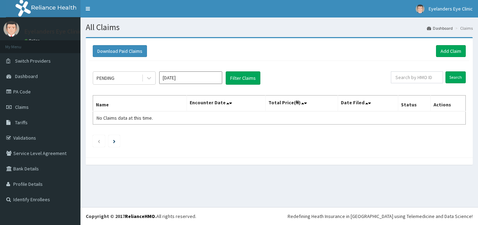 The width and height of the screenshot is (478, 225). What do you see at coordinates (99, 141) in the screenshot?
I see `a: Previous page` at bounding box center [99, 141].